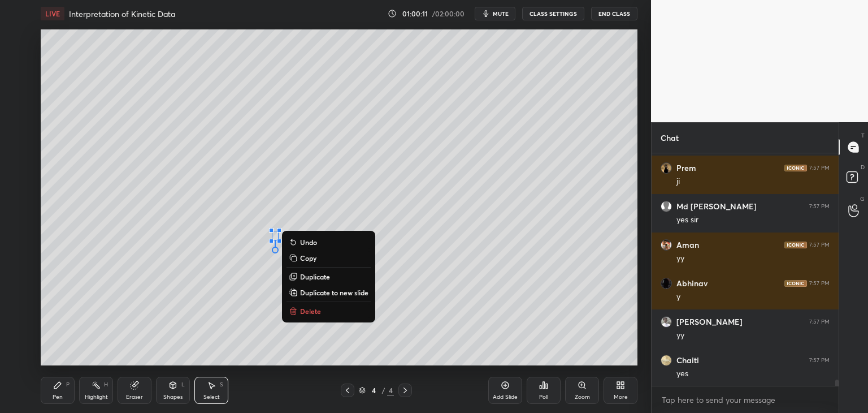 This screenshot has width=868, height=413. Describe the element at coordinates (753, 220) in the screenshot. I see `div: yes sir` at that location.